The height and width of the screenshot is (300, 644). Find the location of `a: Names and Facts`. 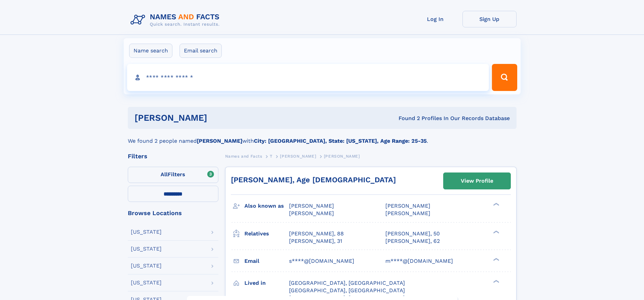

a: Names and Facts is located at coordinates (244, 156).